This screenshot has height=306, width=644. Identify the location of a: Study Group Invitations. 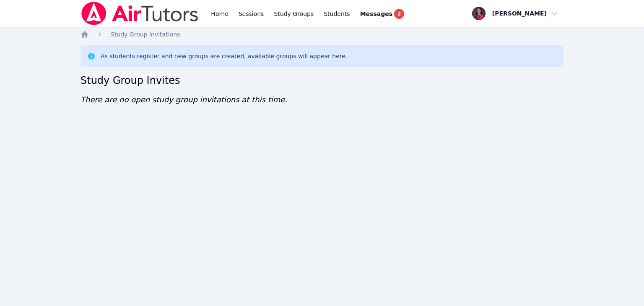
(145, 34).